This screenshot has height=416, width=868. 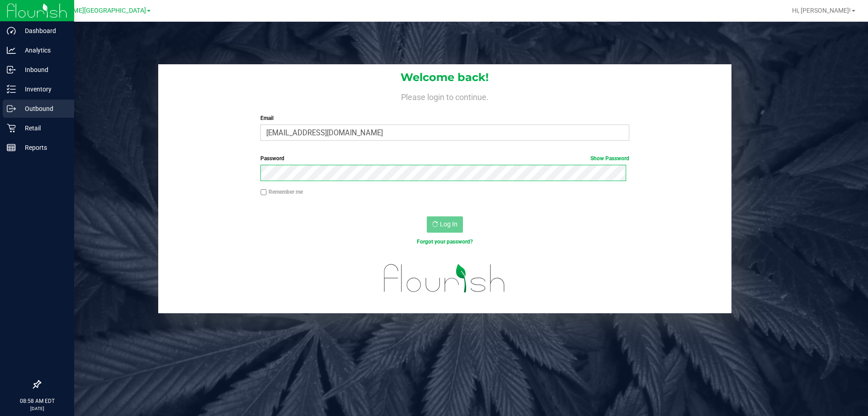 I want to click on p: Inbound, so click(x=43, y=69).